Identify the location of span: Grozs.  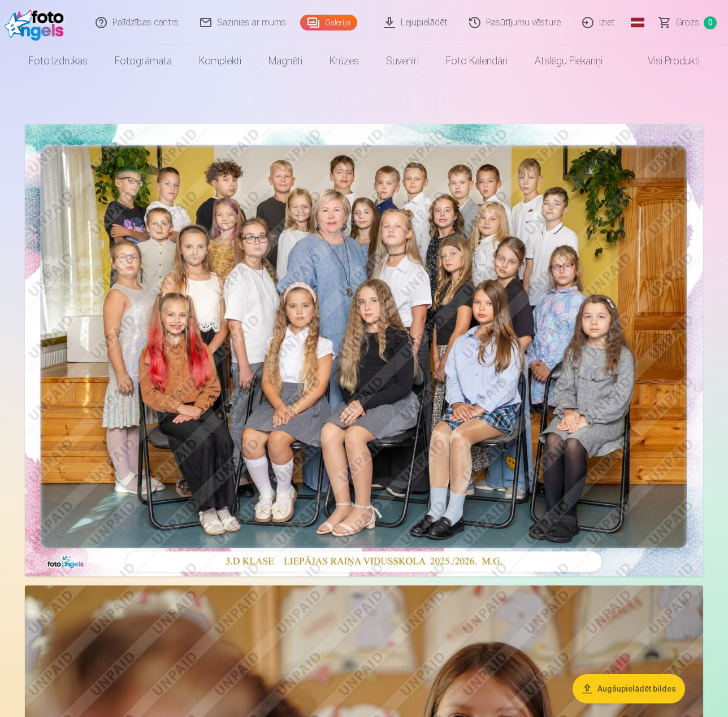
(687, 23).